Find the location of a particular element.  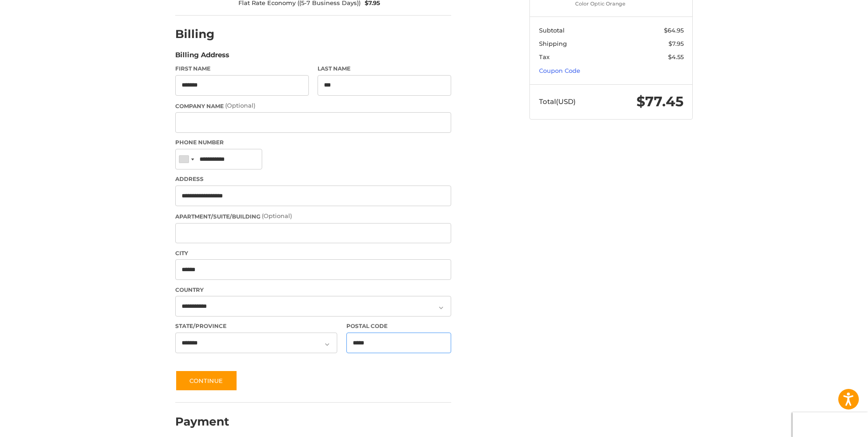

span: Tax is located at coordinates (544, 57).